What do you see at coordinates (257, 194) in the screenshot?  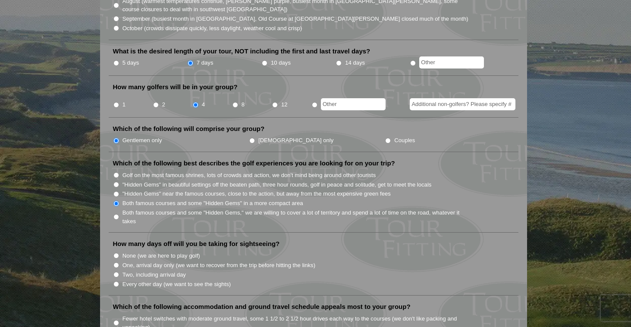 I see `label: "Hidden Gems" near the famous courses, close to the action, but away from the most expensive gree...` at bounding box center [257, 194].